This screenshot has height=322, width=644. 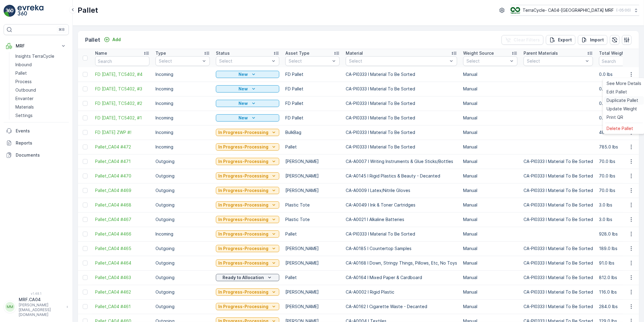 What do you see at coordinates (522, 40) in the screenshot?
I see `button: Clear Filters` at bounding box center [522, 40].